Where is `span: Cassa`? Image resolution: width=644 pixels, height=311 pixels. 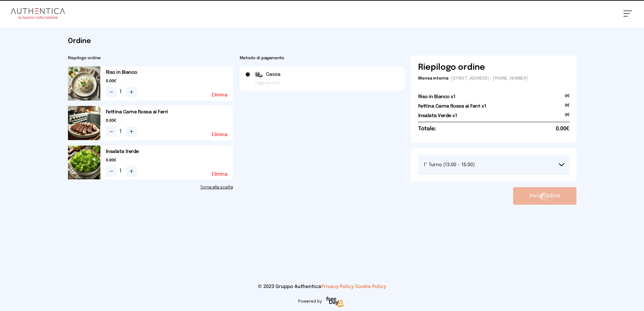
span: Cassa is located at coordinates (274, 75).